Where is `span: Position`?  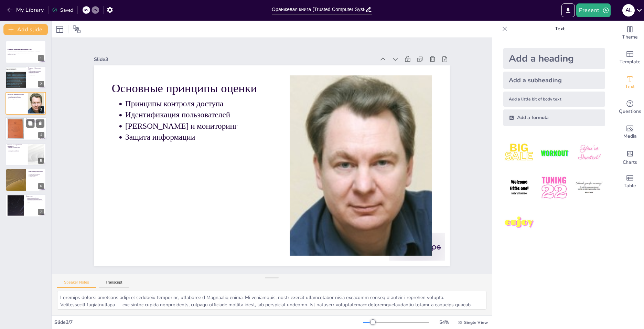 span: Position is located at coordinates (77, 29).